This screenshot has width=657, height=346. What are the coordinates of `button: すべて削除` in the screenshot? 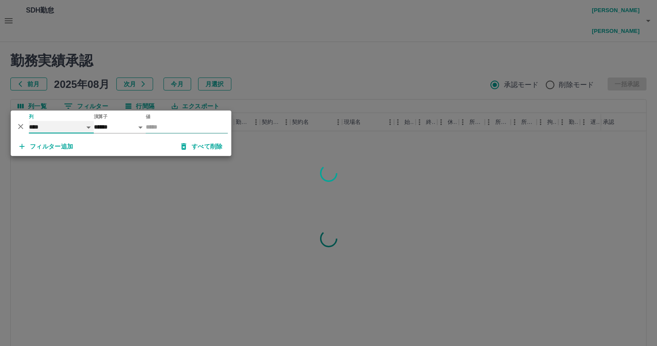 It's located at (202, 146).